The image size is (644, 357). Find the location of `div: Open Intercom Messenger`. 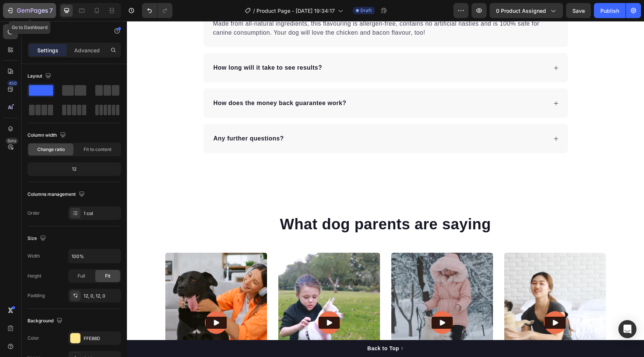

div: Open Intercom Messenger is located at coordinates (627, 329).